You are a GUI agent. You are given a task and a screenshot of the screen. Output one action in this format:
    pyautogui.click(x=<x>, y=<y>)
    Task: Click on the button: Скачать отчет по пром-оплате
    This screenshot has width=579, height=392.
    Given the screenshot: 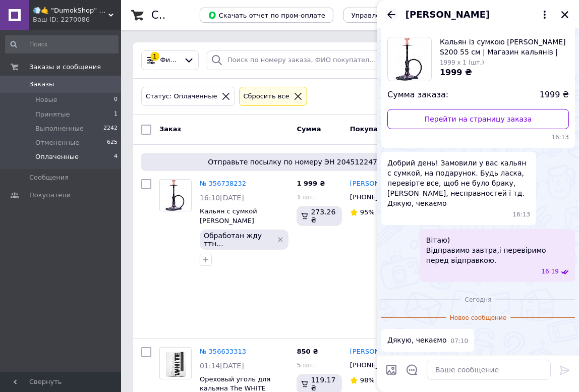 What is the action you would take?
    pyautogui.click(x=267, y=15)
    